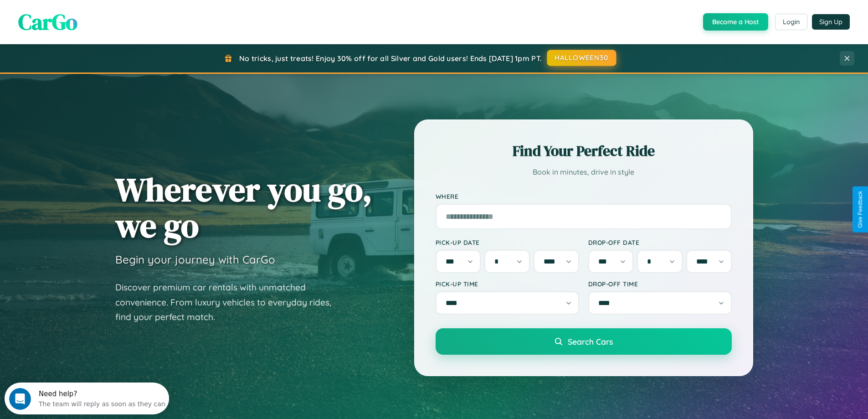  Describe the element at coordinates (583, 341) in the screenshot. I see `button: Search Cars` at that location.